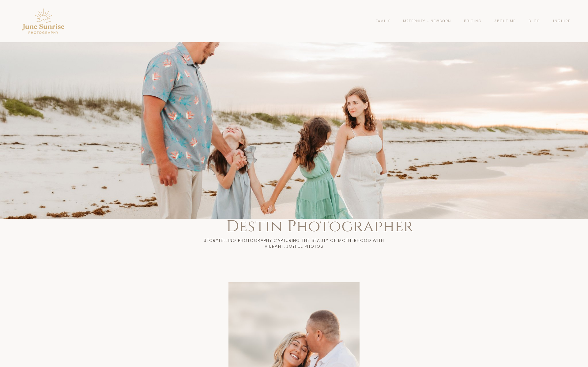  Describe the element at coordinates (320, 227) in the screenshot. I see `span: Destin Photographer` at that location.